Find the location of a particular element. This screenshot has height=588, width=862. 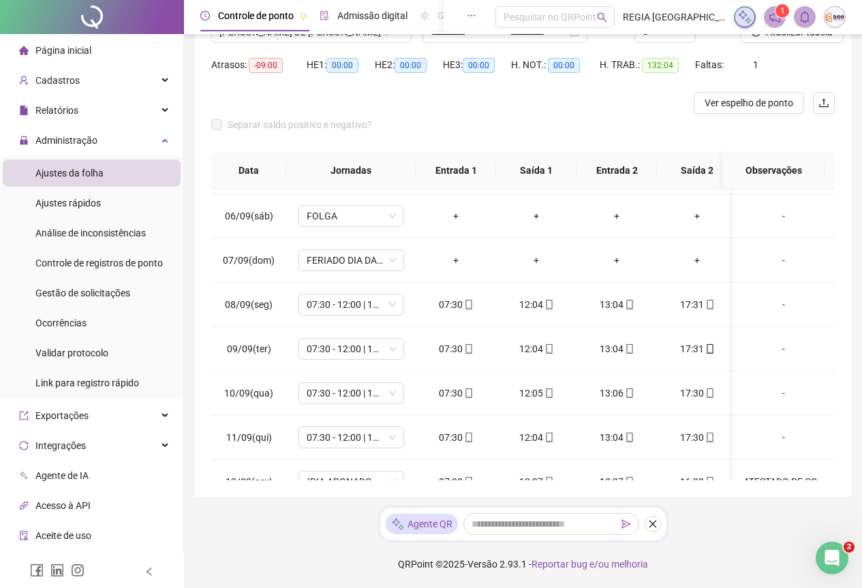

div: 13:06 is located at coordinates (616, 393).